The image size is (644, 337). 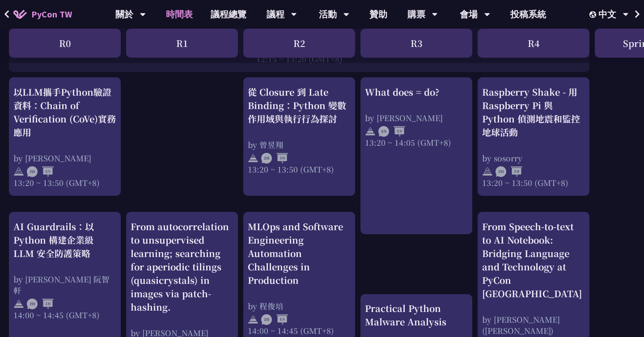 I want to click on img: ENEN.5a408d1.svg, so click(x=392, y=131).